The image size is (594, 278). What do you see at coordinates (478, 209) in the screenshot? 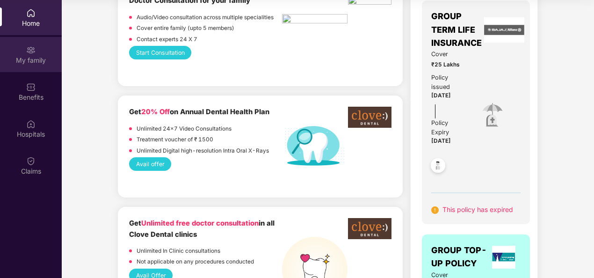
I see `span: This policy has expired` at bounding box center [478, 209].